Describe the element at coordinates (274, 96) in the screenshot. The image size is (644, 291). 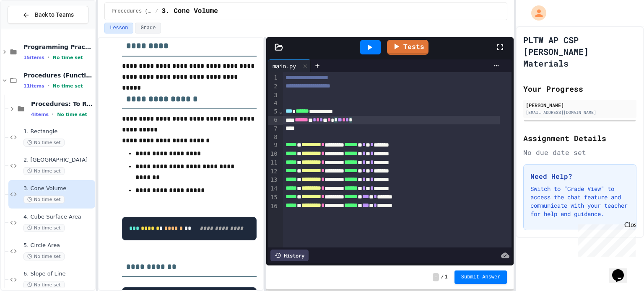
I see `div: 3` at that location.